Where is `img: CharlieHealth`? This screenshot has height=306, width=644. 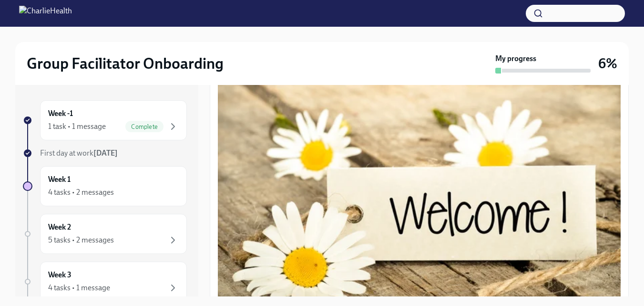
img: CharlieHealth is located at coordinates (45, 13).